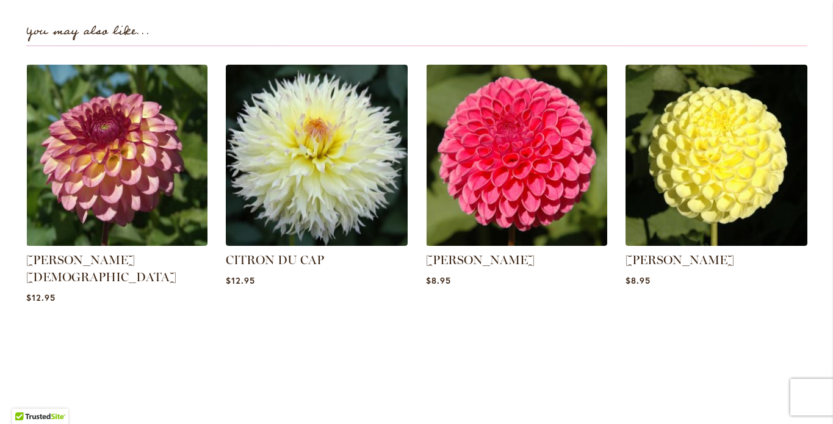 The width and height of the screenshot is (833, 424). What do you see at coordinates (317, 156) in the screenshot?
I see `img: CITRON DU CAP` at bounding box center [317, 156].